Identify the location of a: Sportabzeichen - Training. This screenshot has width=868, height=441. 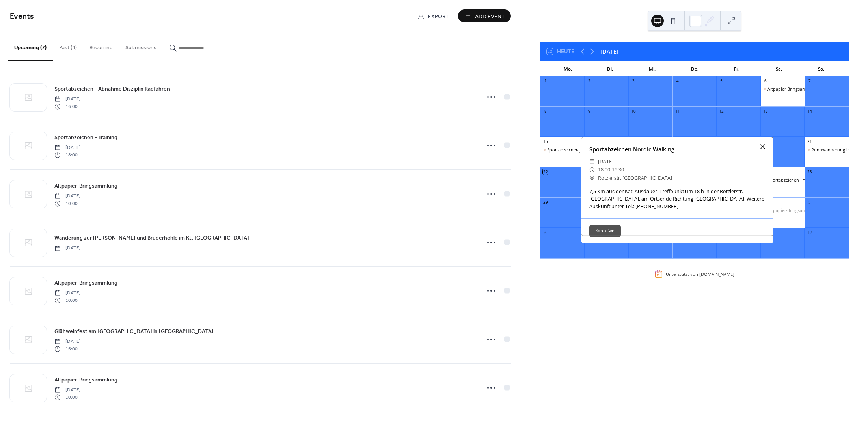
(86, 137).